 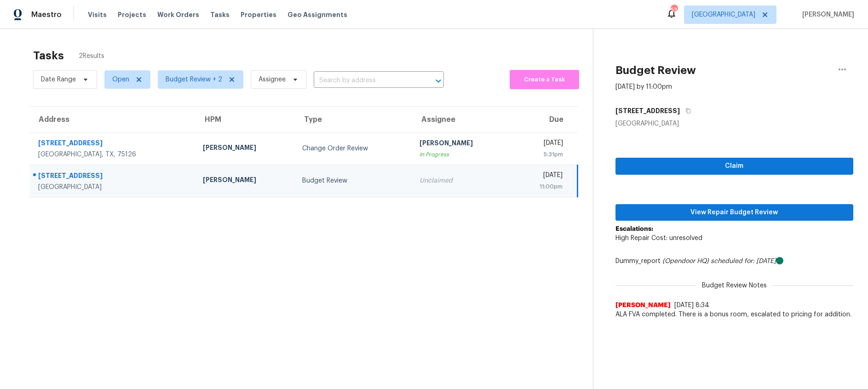 What do you see at coordinates (734, 286) in the screenshot?
I see `span: Budget Review Notes` at bounding box center [734, 286].